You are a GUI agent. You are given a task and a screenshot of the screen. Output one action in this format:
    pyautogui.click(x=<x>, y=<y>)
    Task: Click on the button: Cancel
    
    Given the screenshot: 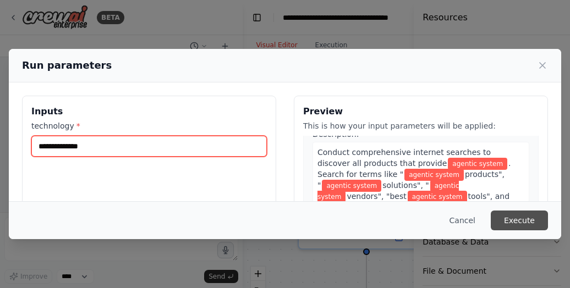 What is the action you would take?
    pyautogui.click(x=462, y=220)
    